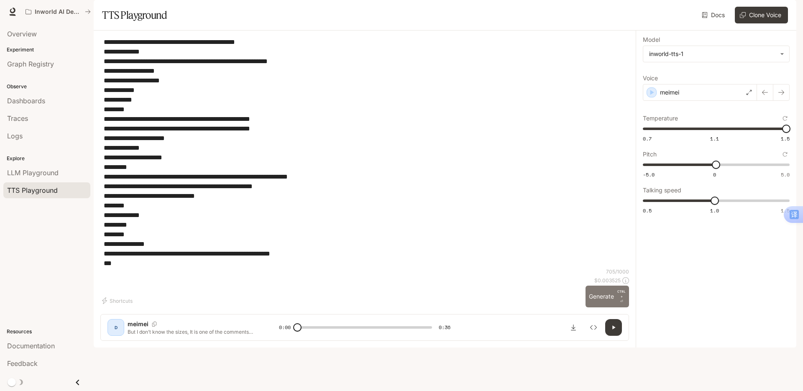 The height and width of the screenshot is (391, 803). I want to click on p: Inworld AI Demos, so click(58, 12).